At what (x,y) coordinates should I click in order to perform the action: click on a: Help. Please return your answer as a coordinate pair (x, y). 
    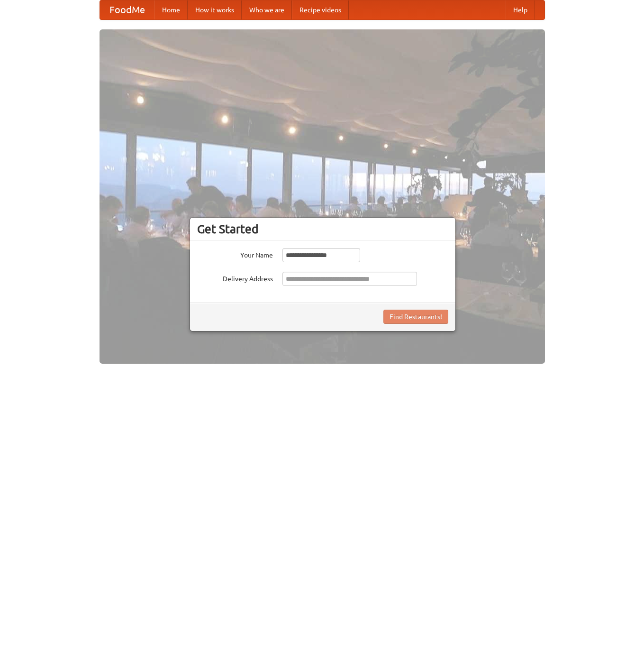
    Looking at the image, I should click on (520, 10).